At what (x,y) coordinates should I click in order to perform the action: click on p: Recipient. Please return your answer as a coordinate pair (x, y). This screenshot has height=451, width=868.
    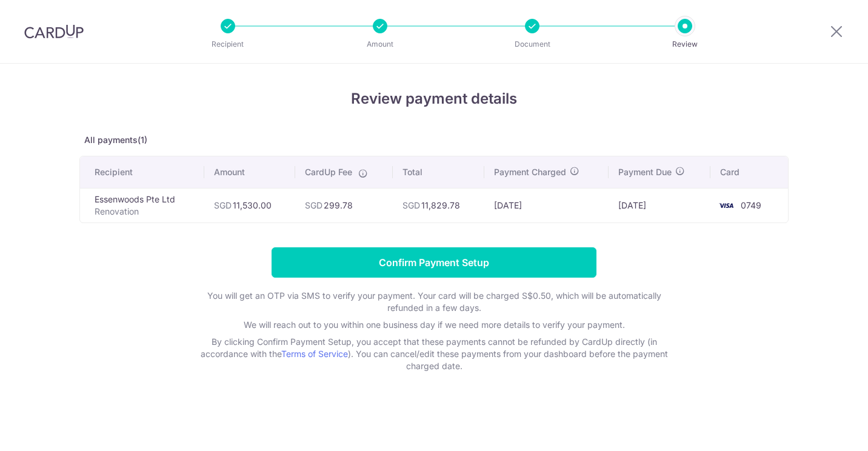
    Looking at the image, I should click on (228, 44).